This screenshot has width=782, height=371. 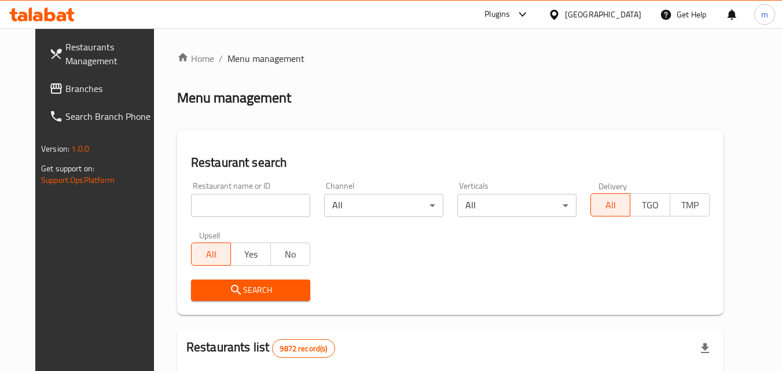 What do you see at coordinates (210, 235) in the screenshot?
I see `label: Upsell` at bounding box center [210, 235].